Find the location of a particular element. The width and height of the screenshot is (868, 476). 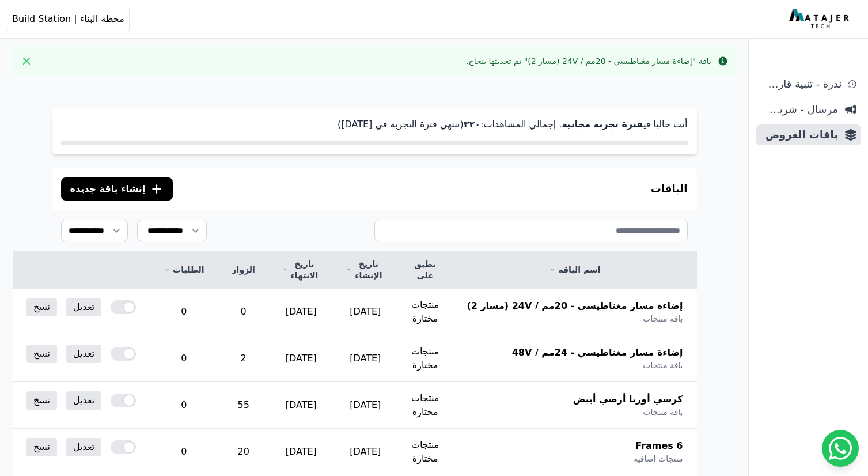

th: الزوار is located at coordinates (243, 270).